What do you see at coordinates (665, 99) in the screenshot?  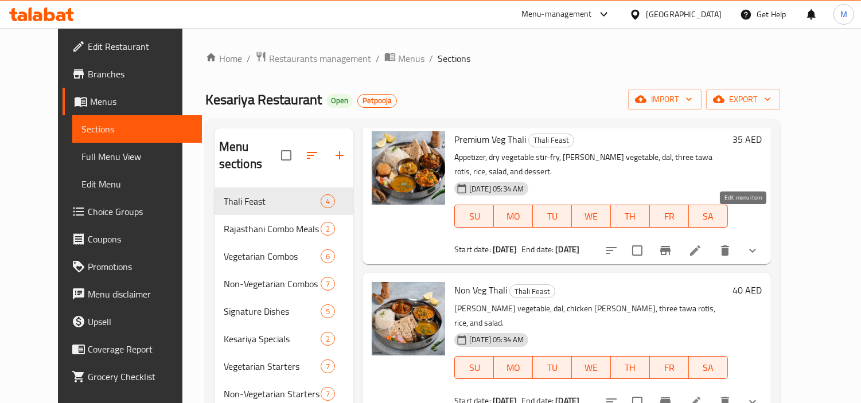 I see `button: import` at bounding box center [665, 99].